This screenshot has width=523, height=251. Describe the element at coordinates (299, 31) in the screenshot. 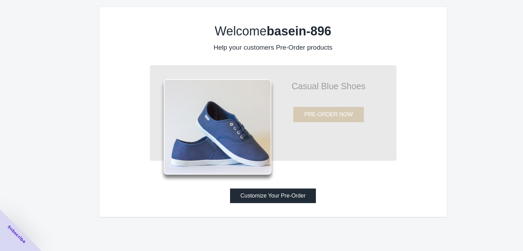

I see `b: basein-896` at that location.